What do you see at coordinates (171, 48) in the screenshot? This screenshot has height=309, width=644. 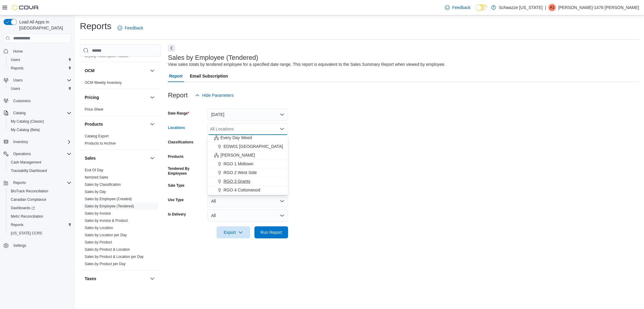 I see `button: Next` at bounding box center [171, 48].